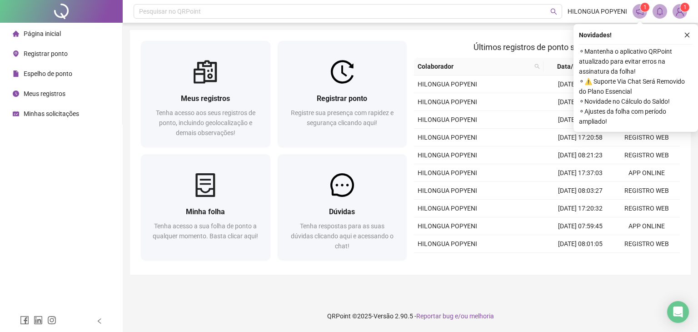  Describe the element at coordinates (16, 94) in the screenshot. I see `span: clock-circle` at that location.